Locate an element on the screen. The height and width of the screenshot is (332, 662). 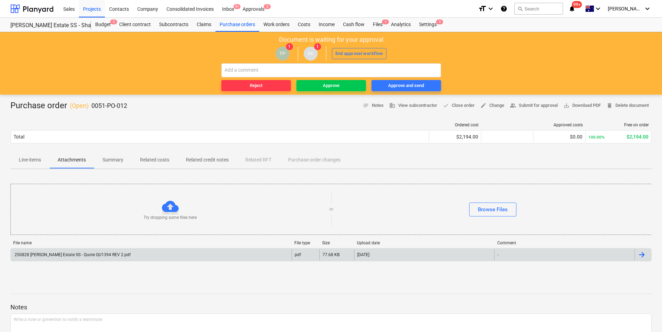
a: Subcontracts is located at coordinates (174, 25).